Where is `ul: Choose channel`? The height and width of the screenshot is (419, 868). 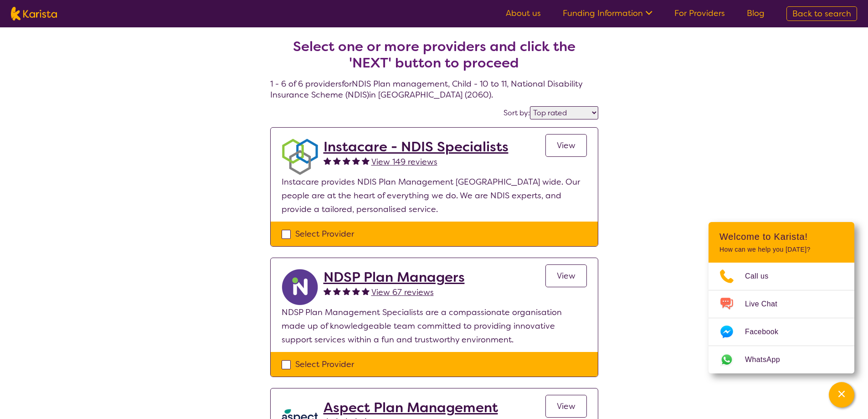
ul: Choose channel is located at coordinates (782, 317).